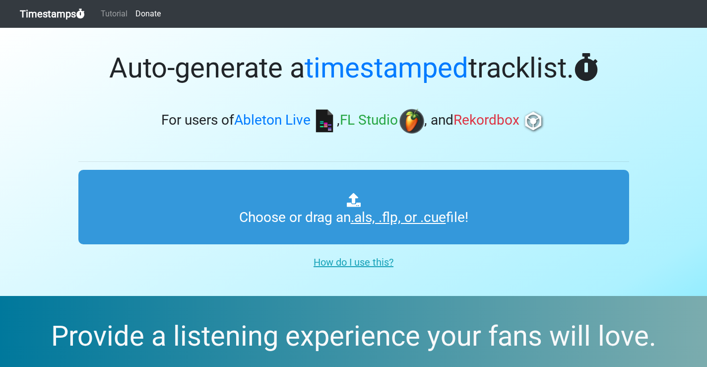  I want to click on span: timestamped, so click(387, 68).